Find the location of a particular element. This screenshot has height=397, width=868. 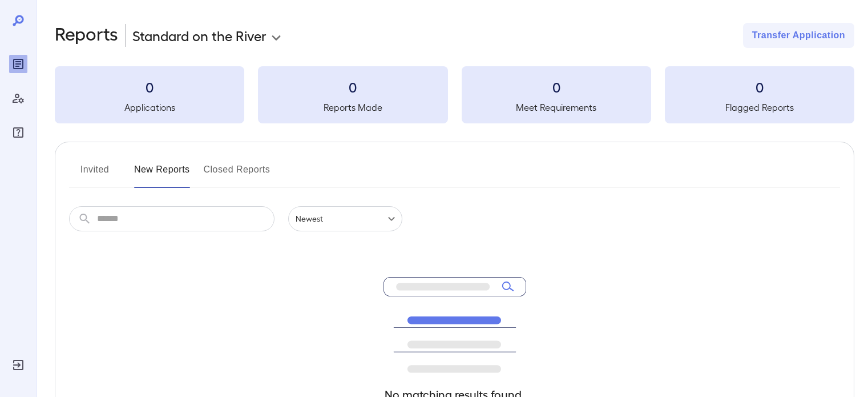

div: FAQ is located at coordinates (18, 133).